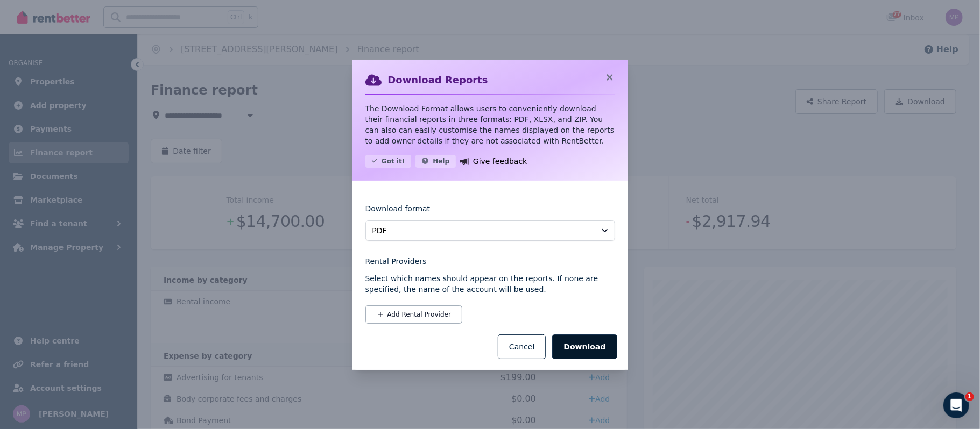 The height and width of the screenshot is (429, 980). Describe the element at coordinates (490, 283) in the screenshot. I see `p: Select which names should appear on the reports. If none are specified, the name of the account w...` at that location.